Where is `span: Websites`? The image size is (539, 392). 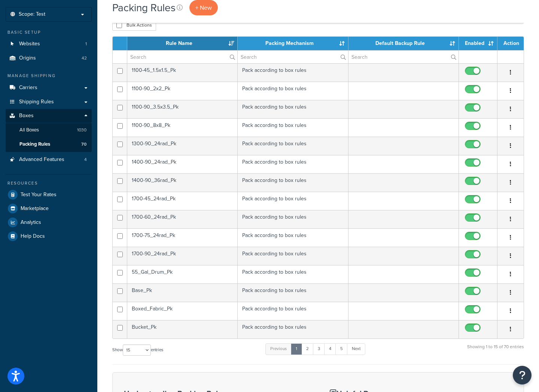
span: Websites is located at coordinates (30, 44).